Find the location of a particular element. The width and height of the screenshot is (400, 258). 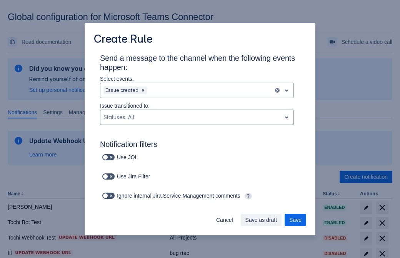

h3: Create Rule is located at coordinates (123, 40).